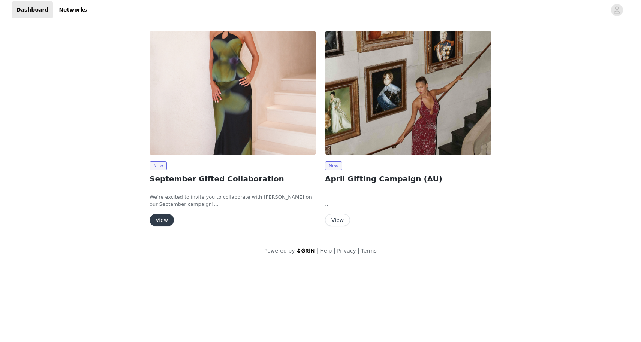  I want to click on img: logo, so click(306, 251).